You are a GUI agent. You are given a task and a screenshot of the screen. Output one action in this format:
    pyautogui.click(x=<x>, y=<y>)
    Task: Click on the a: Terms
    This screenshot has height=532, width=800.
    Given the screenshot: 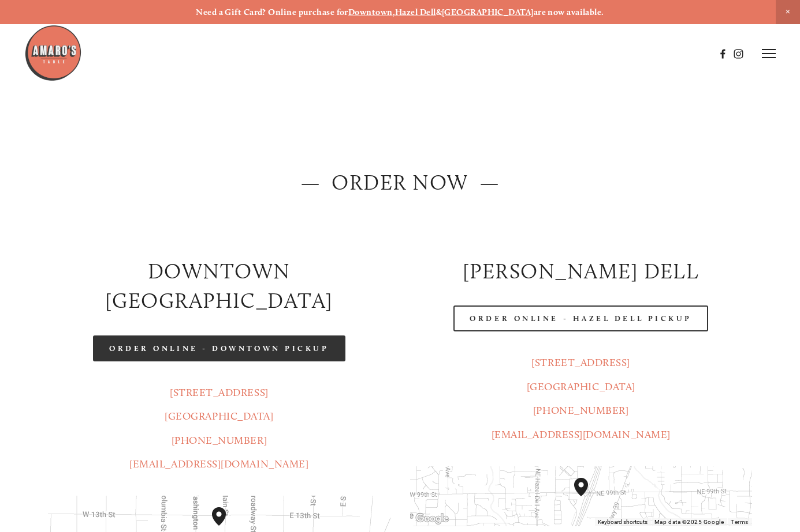 What is the action you would take?
    pyautogui.click(x=739, y=522)
    